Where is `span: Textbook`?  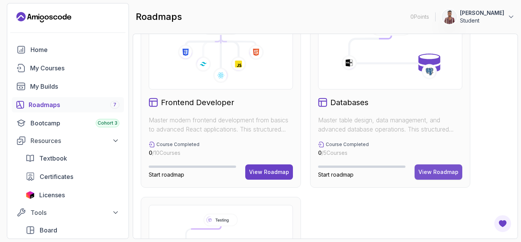 span: Textbook is located at coordinates (53, 158).